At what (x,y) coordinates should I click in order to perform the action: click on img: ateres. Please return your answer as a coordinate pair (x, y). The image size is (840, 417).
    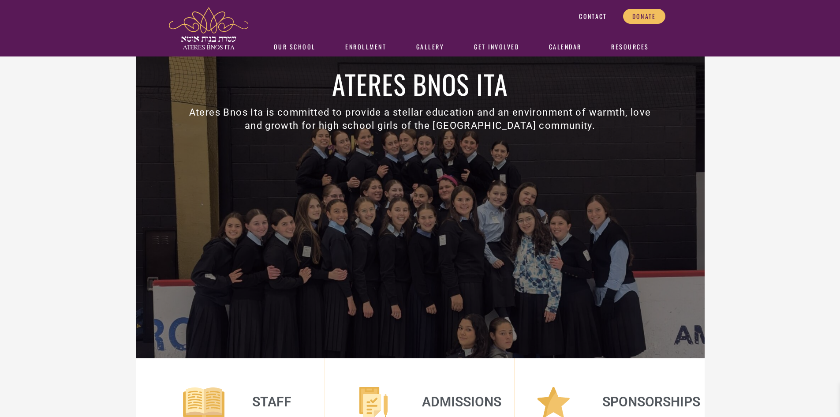
    Looking at the image, I should click on (209, 28).